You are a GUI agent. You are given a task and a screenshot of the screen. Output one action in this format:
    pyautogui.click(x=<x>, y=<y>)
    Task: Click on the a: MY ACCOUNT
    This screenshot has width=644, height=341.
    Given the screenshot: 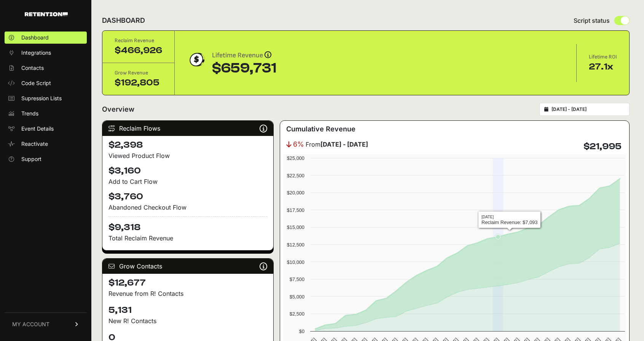 What is the action you would take?
    pyautogui.click(x=46, y=324)
    